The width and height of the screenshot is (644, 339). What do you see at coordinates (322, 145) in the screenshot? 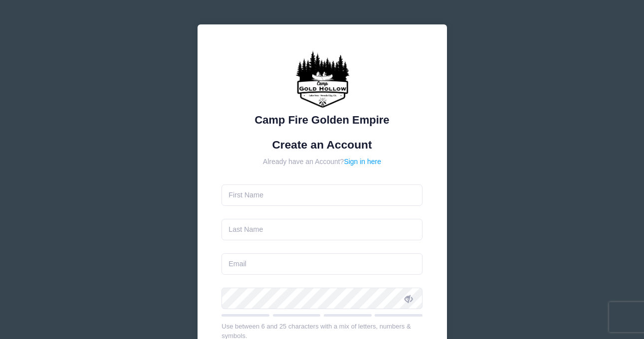
I see `h1: Create an Account` at bounding box center [322, 145].